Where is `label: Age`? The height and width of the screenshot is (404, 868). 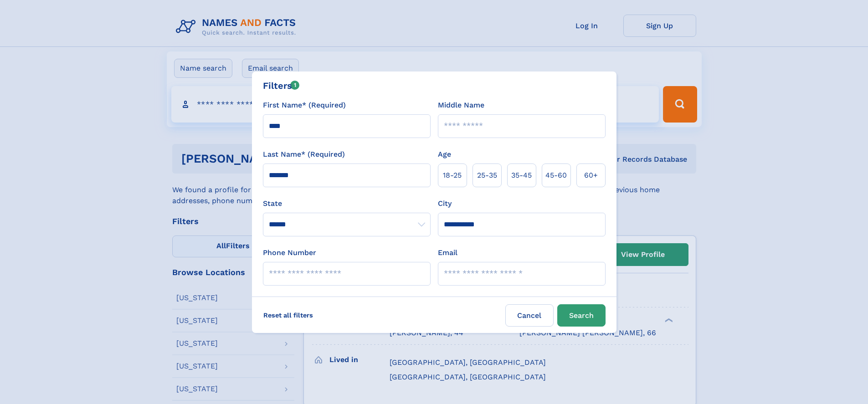
label: Age is located at coordinates (444, 154).